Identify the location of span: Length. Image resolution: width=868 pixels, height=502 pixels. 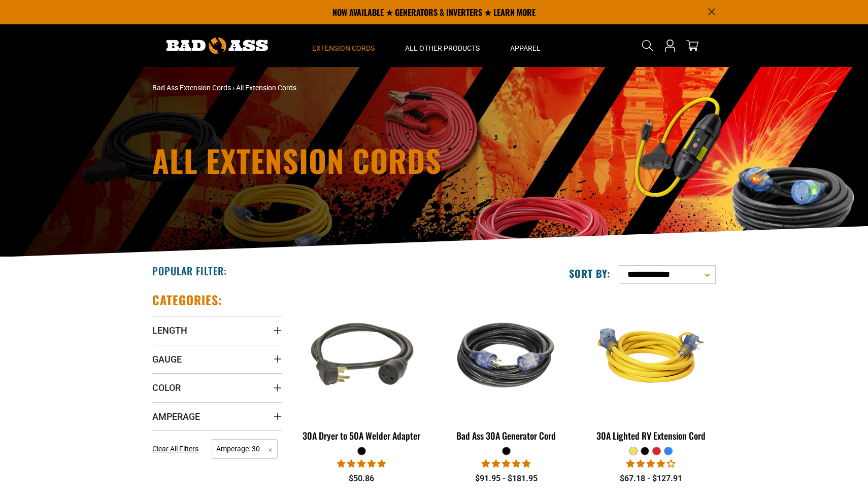
(170, 330).